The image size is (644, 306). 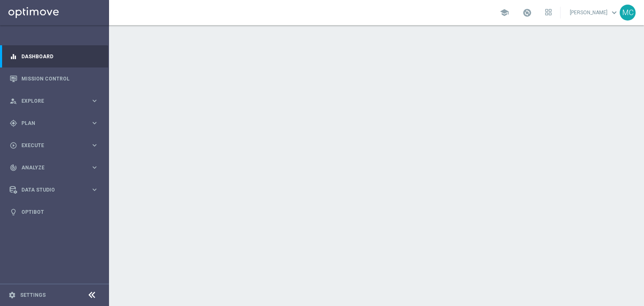 I want to click on div: Analyze, so click(x=50, y=168).